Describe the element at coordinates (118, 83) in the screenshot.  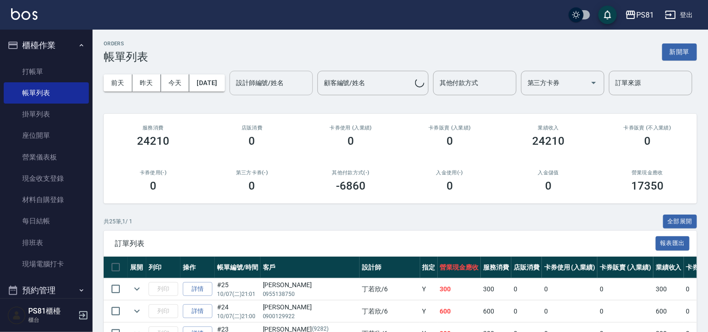
I see `button: 前天` at that location.